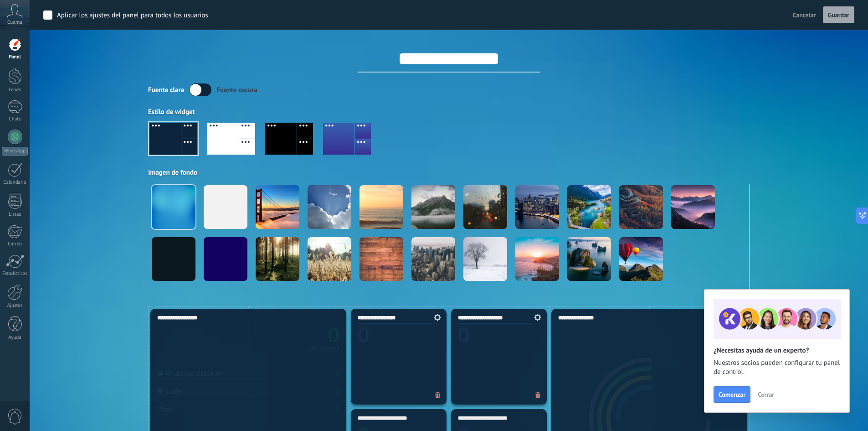  Describe the element at coordinates (15, 338) in the screenshot. I see `div: Ayuda` at that location.